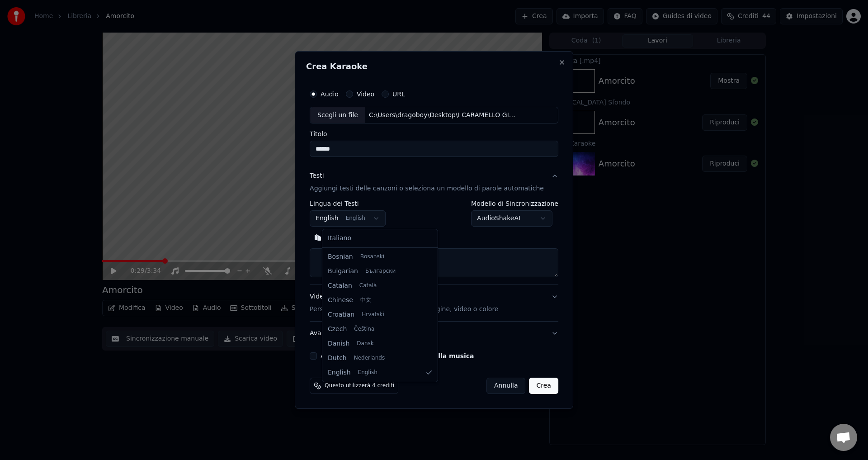 The width and height of the screenshot is (868, 460). I want to click on span: Hrvatski, so click(373, 315).